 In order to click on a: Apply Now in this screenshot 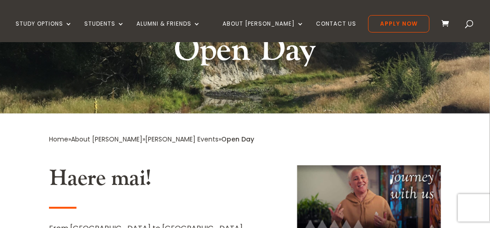, I will do `click(399, 24)`.